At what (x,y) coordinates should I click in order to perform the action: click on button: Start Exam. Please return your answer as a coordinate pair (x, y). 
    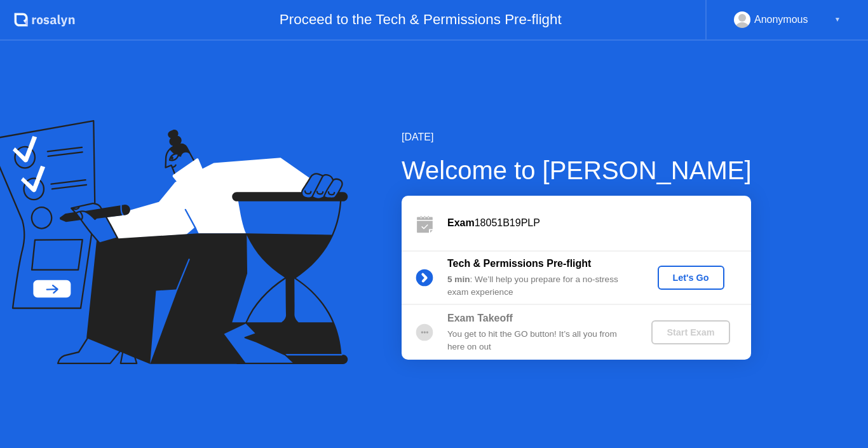
    Looking at the image, I should click on (690, 332).